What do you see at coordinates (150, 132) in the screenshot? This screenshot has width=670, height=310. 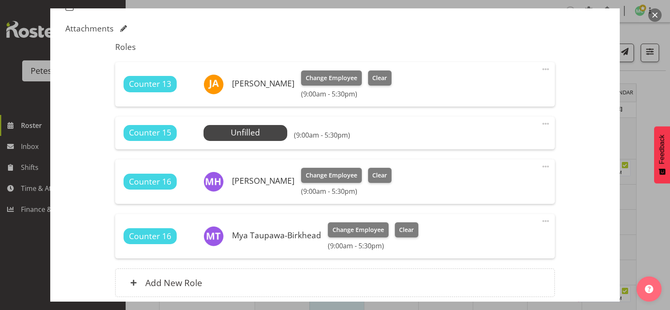 I see `span: Counter 15` at bounding box center [150, 132].